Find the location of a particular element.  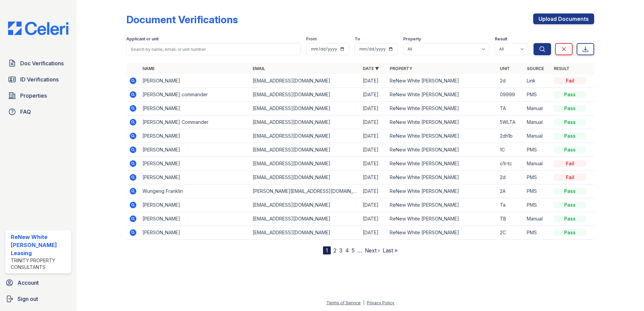

td: 5WLTA is located at coordinates (510, 122).